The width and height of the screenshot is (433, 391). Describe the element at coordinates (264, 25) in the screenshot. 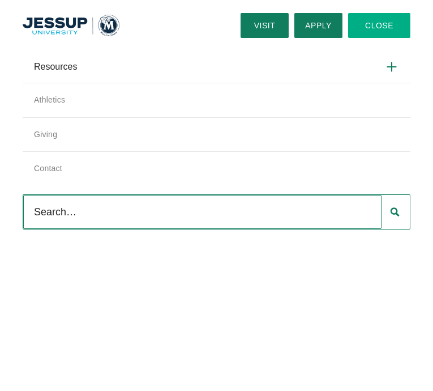

I see `a: Visit` at that location.